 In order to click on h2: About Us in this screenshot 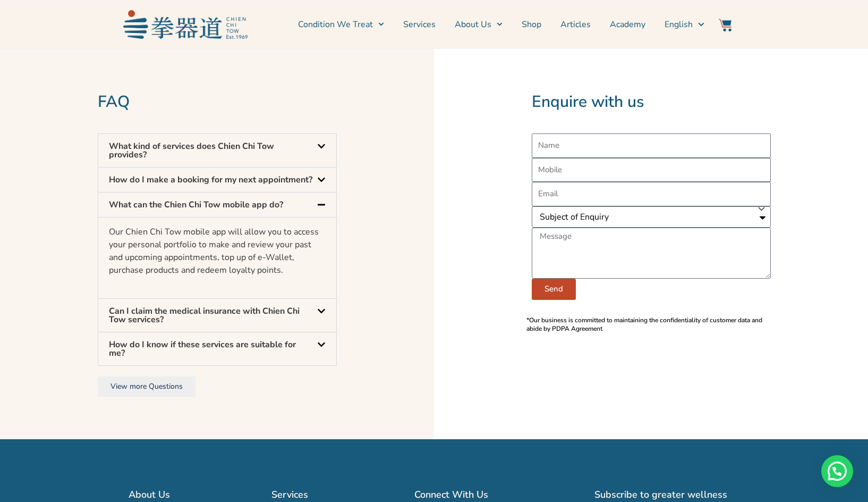, I will do `click(195, 495)`.